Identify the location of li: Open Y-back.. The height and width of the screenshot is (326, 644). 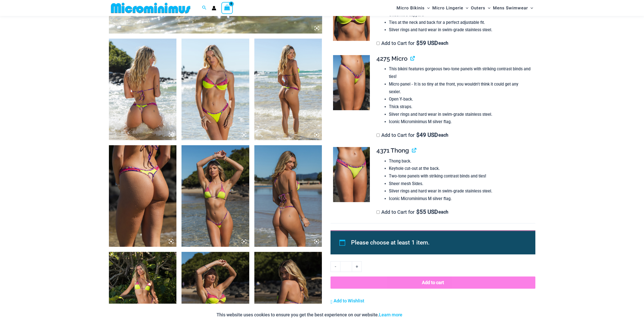
(460, 100).